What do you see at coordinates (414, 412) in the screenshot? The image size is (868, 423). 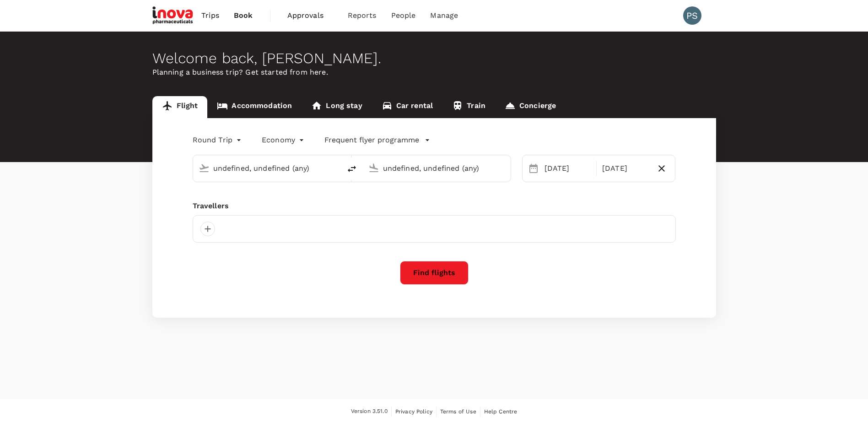 I see `a: Privacy Policy` at bounding box center [414, 412].